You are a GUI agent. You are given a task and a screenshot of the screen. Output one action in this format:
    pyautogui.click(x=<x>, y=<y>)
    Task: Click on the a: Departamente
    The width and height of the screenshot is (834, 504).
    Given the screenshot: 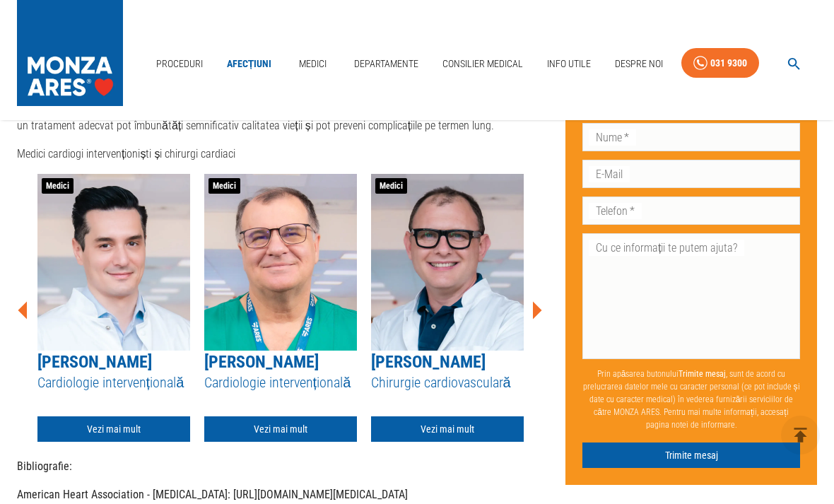 What is the action you would take?
    pyautogui.click(x=386, y=63)
    